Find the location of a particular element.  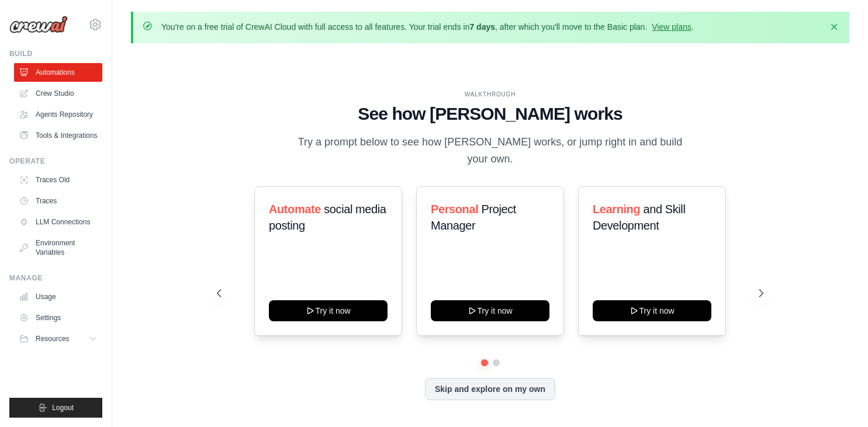

a: Automations is located at coordinates (58, 72).